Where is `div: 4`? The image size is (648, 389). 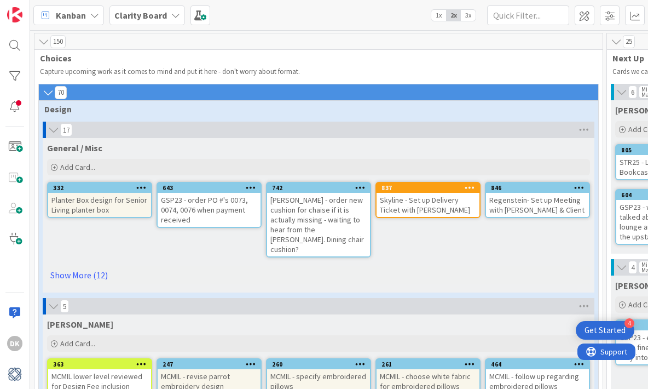 div: 4 is located at coordinates (630, 323).